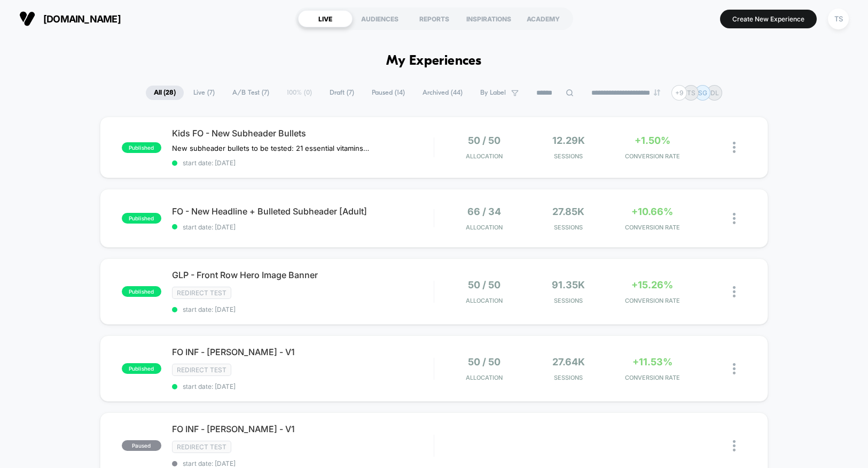 The width and height of the screenshot is (868, 468). What do you see at coordinates (434, 19) in the screenshot?
I see `div: REPORTS` at bounding box center [434, 19].